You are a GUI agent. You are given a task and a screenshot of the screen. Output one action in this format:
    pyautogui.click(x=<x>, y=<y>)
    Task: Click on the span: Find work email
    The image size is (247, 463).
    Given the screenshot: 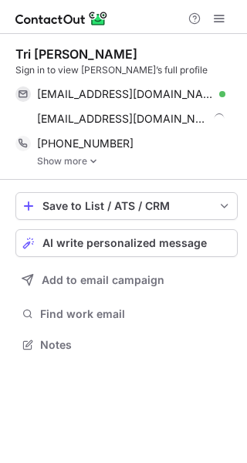 What is the action you would take?
    pyautogui.click(x=136, y=314)
    